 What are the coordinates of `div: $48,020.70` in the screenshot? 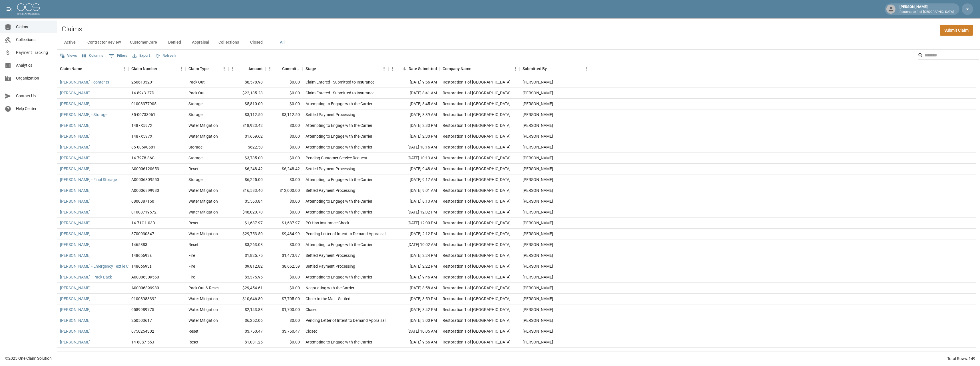 It's located at (247, 212).